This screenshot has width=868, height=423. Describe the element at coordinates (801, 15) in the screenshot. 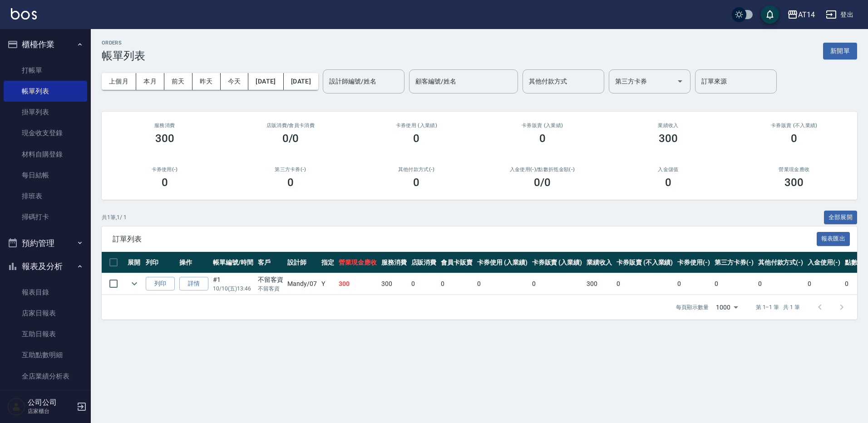

I see `button: AT14` at that location.